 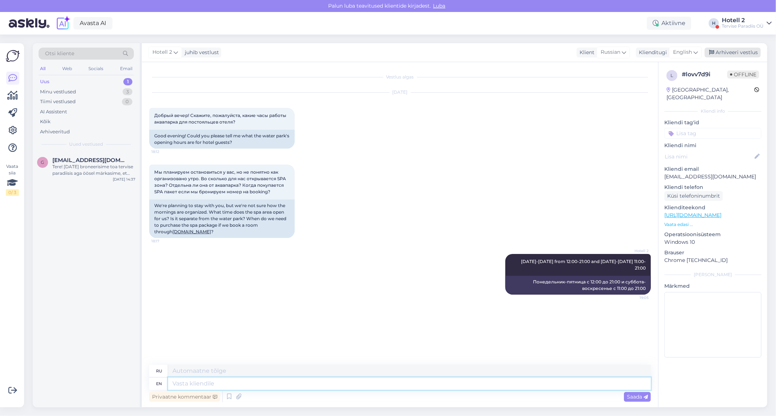 I want to click on div: 0, so click(x=127, y=102).